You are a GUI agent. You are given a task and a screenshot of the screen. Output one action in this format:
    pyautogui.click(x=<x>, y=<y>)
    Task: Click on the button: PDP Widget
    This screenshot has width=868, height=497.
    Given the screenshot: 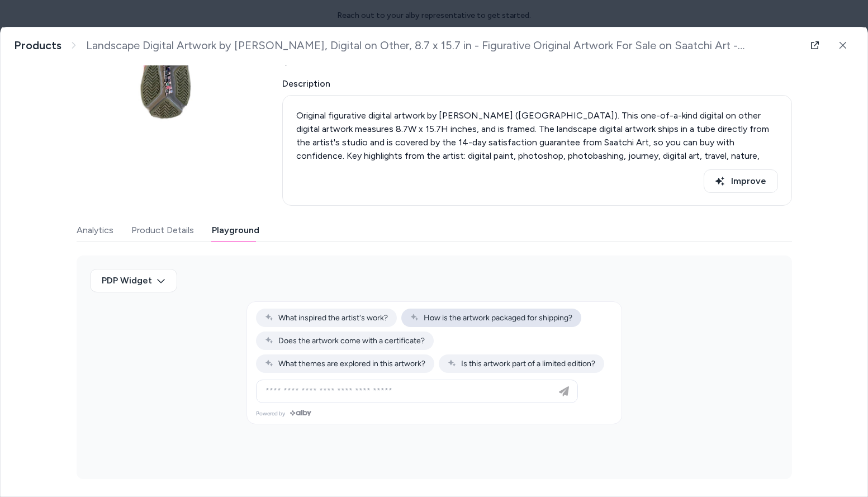 What is the action you would take?
    pyautogui.click(x=134, y=281)
    